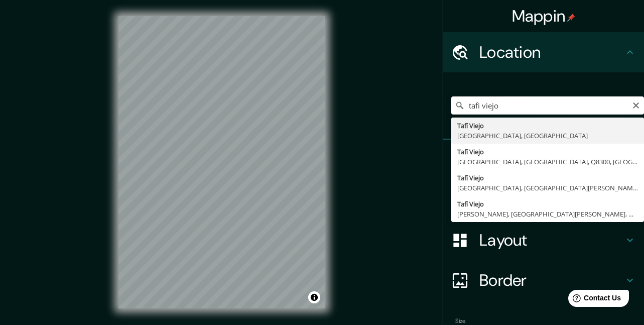  What do you see at coordinates (544, 16) in the screenshot?
I see `h4: Mappin` at bounding box center [544, 16].